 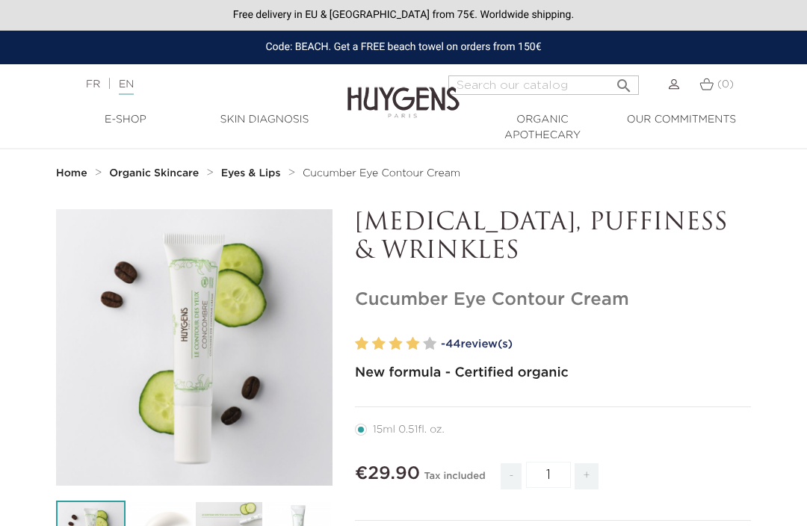 I want to click on span: (0), so click(x=726, y=84).